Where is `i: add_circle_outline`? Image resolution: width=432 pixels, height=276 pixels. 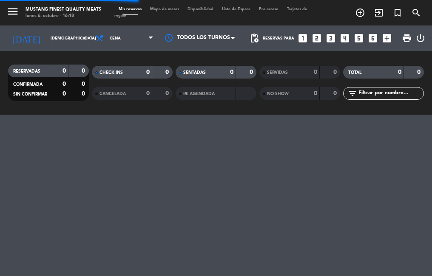 i: add_circle_outline is located at coordinates (360, 13).